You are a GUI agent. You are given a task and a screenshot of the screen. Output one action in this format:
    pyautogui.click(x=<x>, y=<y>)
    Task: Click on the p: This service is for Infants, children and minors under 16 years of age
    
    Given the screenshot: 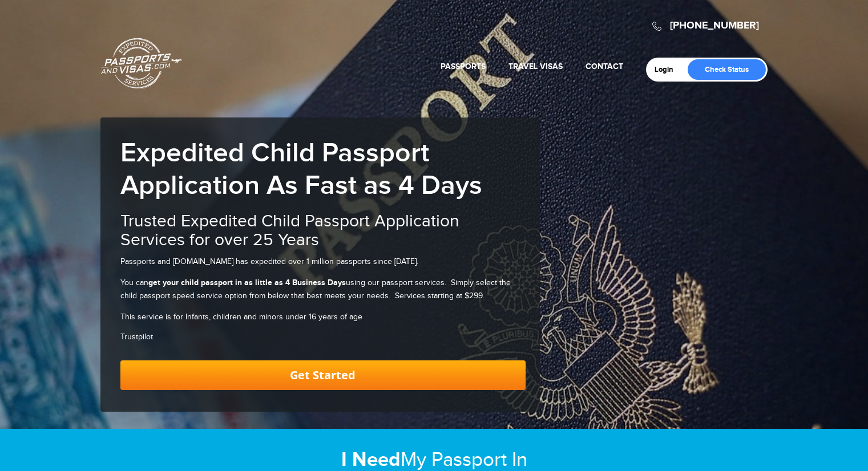 What is the action you would take?
    pyautogui.click(x=323, y=317)
    